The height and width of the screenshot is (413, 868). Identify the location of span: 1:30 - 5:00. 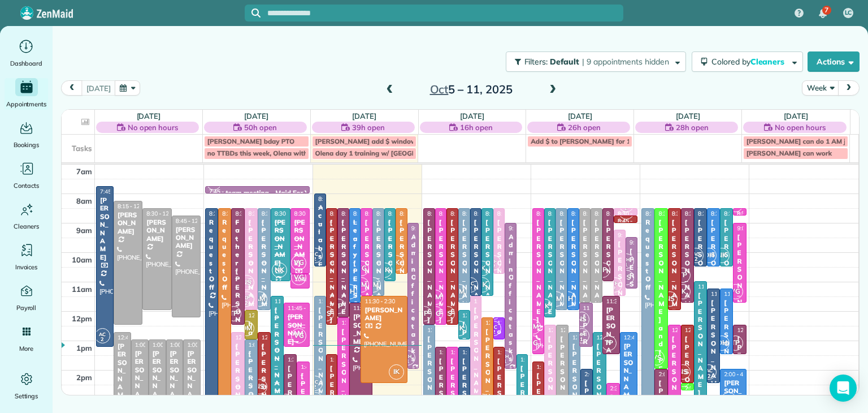
(534, 359).